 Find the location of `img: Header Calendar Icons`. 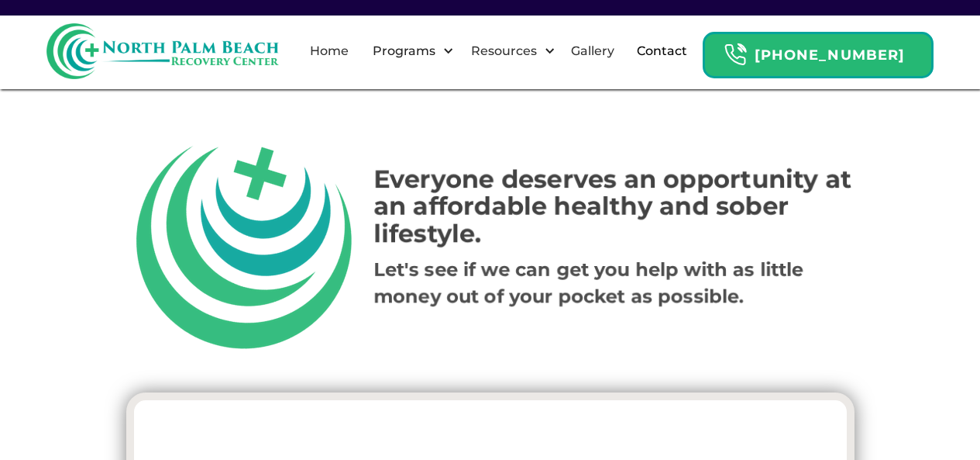

img: Header Calendar Icons is located at coordinates (735, 54).